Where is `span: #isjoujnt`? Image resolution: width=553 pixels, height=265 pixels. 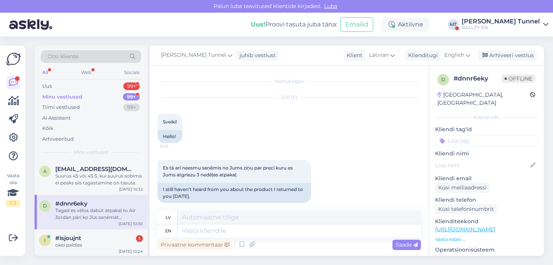 span: #isjoujnt is located at coordinates (68, 238).